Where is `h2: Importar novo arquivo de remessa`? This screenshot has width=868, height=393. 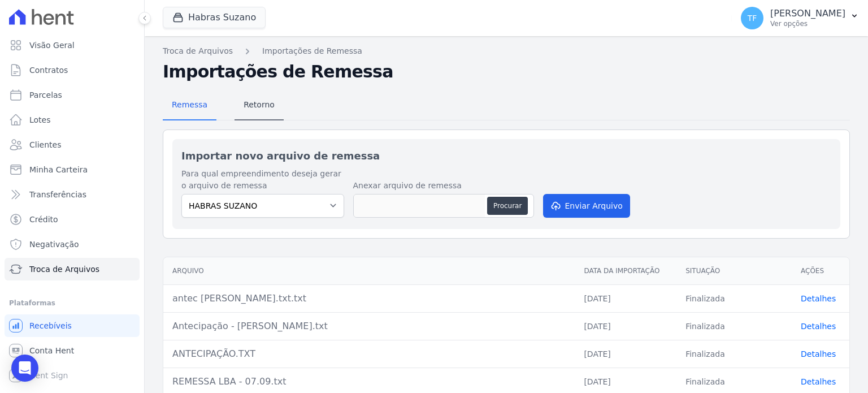
h2: Importar novo arquivo de remessa is located at coordinates (507, 155).